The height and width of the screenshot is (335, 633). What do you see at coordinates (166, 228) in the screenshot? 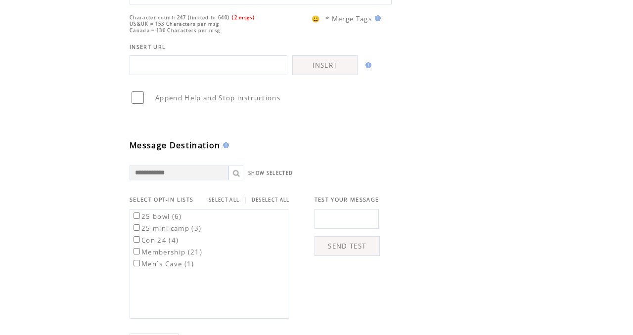
I see `label: 25 mini camp (3)` at bounding box center [166, 228].